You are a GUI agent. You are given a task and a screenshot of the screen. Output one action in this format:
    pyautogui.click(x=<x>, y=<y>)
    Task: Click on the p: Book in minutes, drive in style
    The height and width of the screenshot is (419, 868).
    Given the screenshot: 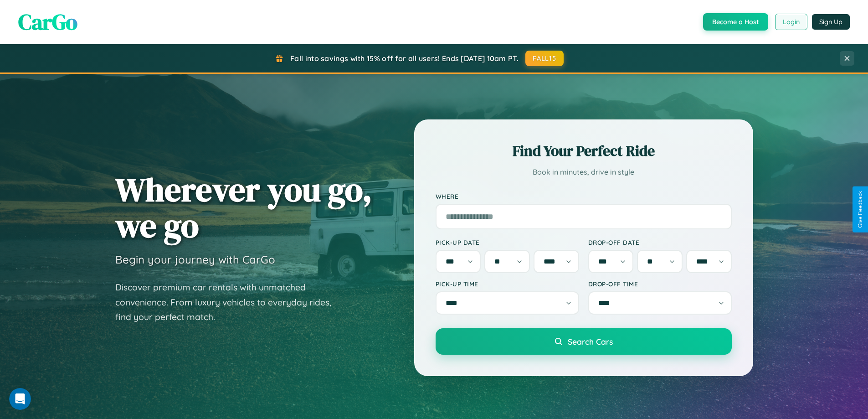 What is the action you would take?
    pyautogui.click(x=584, y=172)
    